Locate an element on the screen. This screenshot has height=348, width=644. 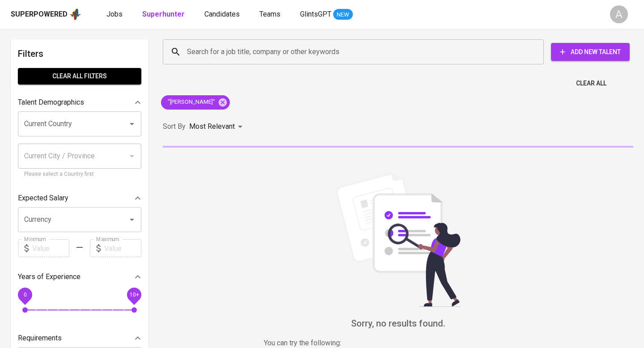
span: NEW is located at coordinates (343, 14).